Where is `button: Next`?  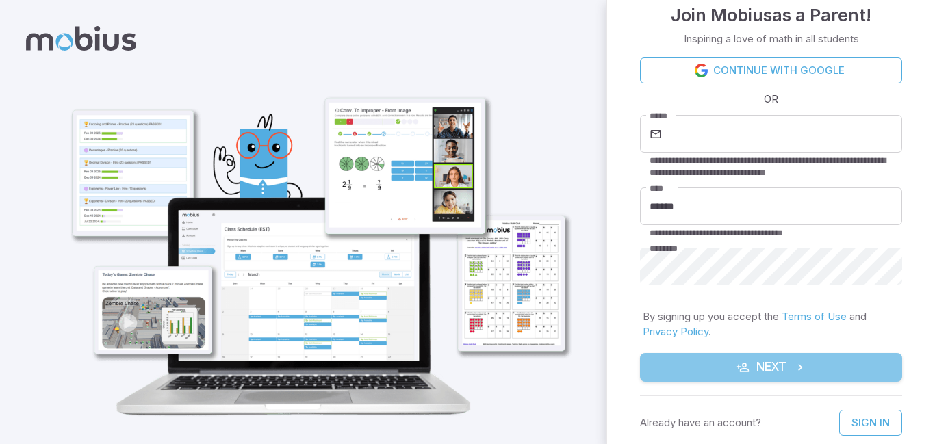 button: Next is located at coordinates (771, 368).